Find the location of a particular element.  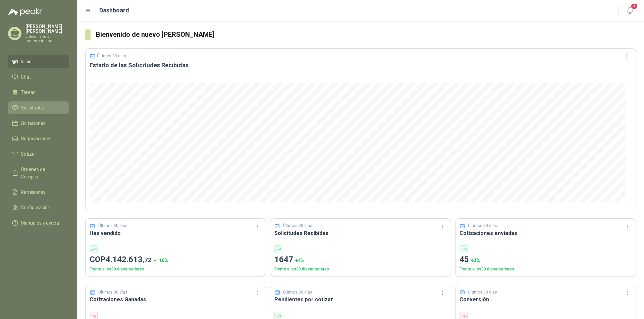

span: Chat is located at coordinates (26, 77).